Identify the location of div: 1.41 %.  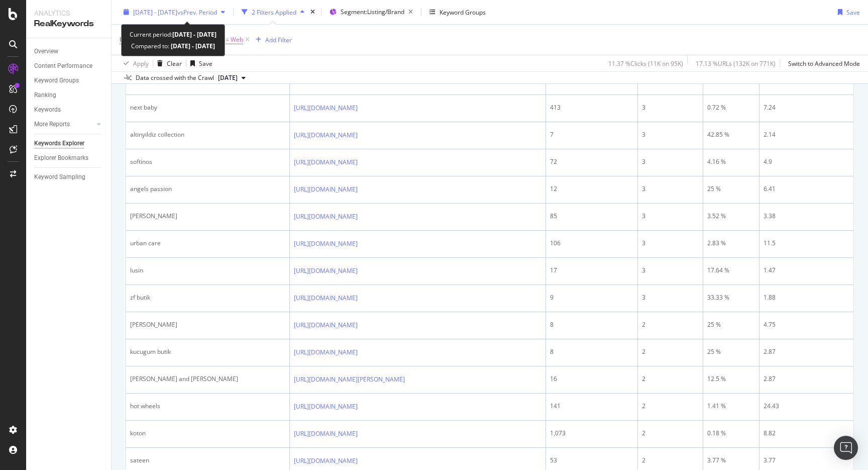
(731, 406).